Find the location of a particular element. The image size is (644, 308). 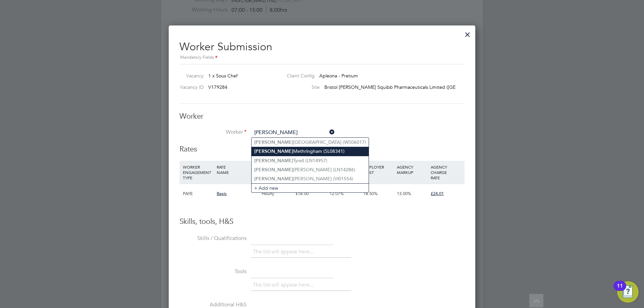

div: WORKER ENGAGEMENT TYPE is located at coordinates (198, 172).